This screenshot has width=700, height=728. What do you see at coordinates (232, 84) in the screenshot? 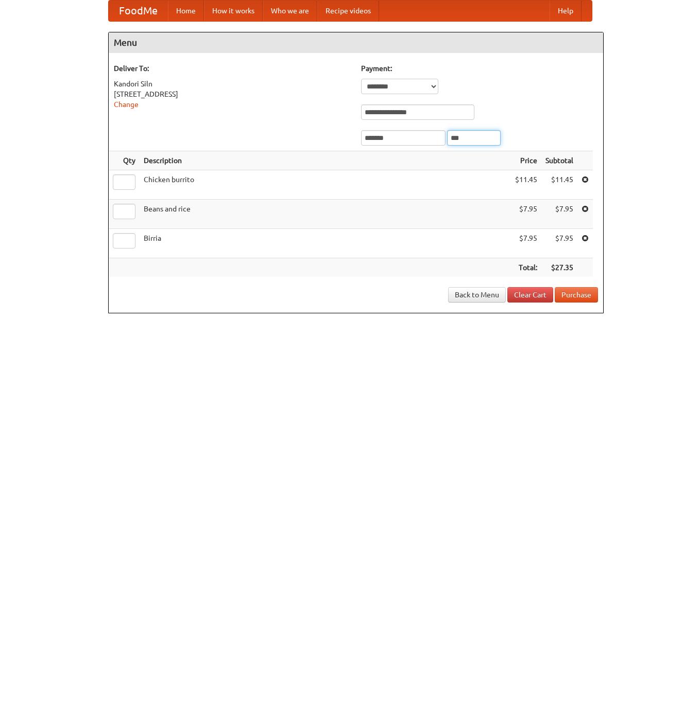
I see `div: Kandori Siln` at bounding box center [232, 84].